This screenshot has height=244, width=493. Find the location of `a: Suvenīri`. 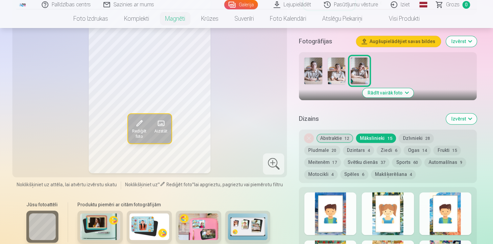

a: Suvenīri is located at coordinates (244, 19).